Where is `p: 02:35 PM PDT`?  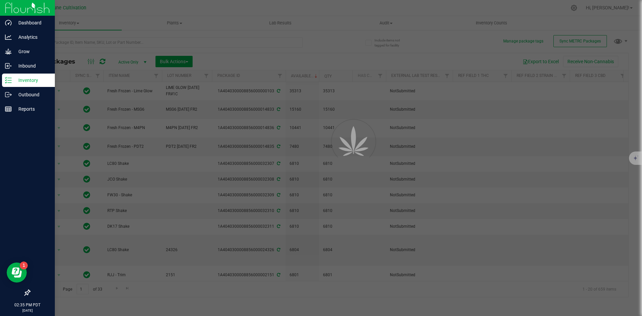
p: 02:35 PM PDT is located at coordinates (27, 305).